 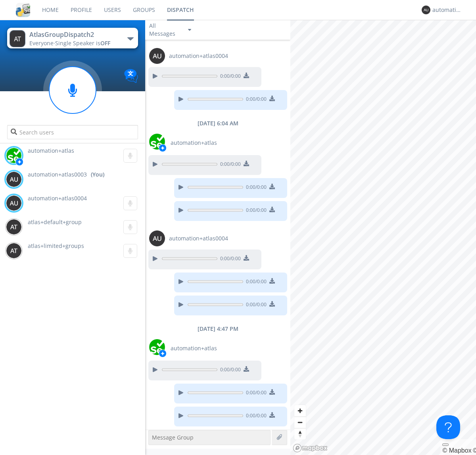 I want to click on button: Reset bearing to north, so click(x=300, y=434).